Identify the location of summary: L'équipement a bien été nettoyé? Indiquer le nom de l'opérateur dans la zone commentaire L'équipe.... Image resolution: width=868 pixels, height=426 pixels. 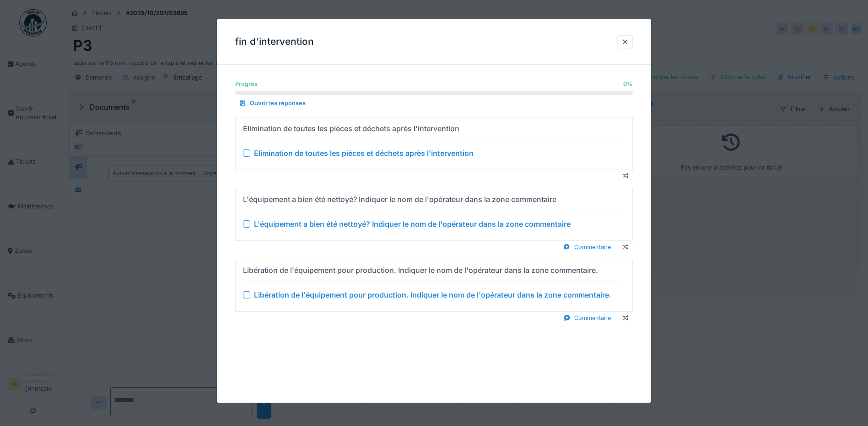
(433, 215).